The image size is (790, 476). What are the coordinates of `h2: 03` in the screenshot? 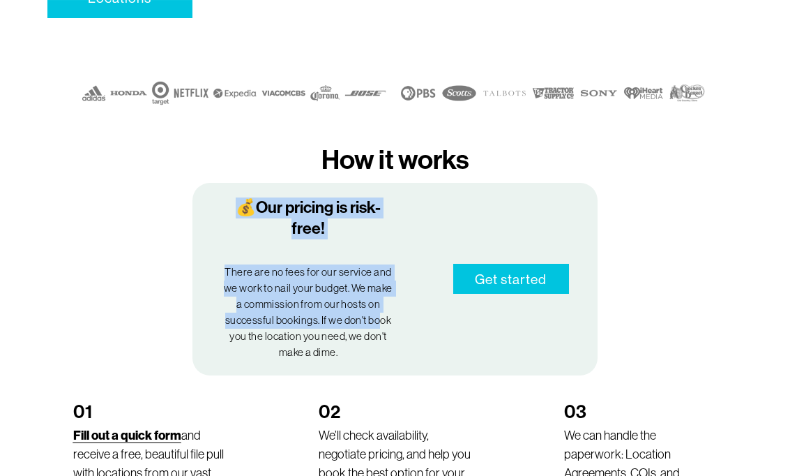 It's located at (640, 412).